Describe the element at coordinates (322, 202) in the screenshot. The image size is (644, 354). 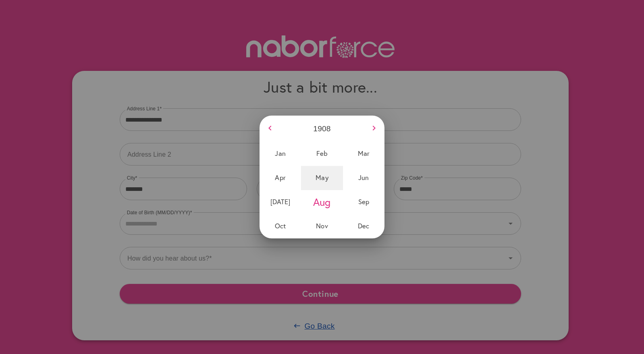
I see `button: August` at that location.